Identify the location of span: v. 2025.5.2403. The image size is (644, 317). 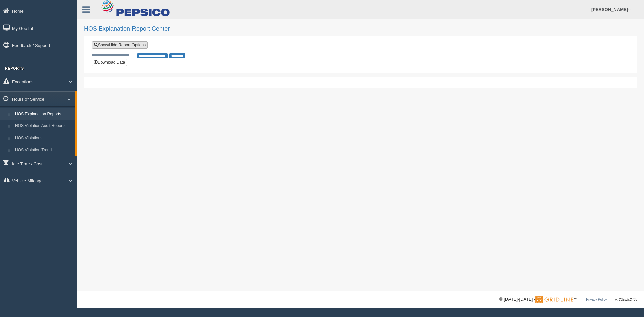
(627, 300).